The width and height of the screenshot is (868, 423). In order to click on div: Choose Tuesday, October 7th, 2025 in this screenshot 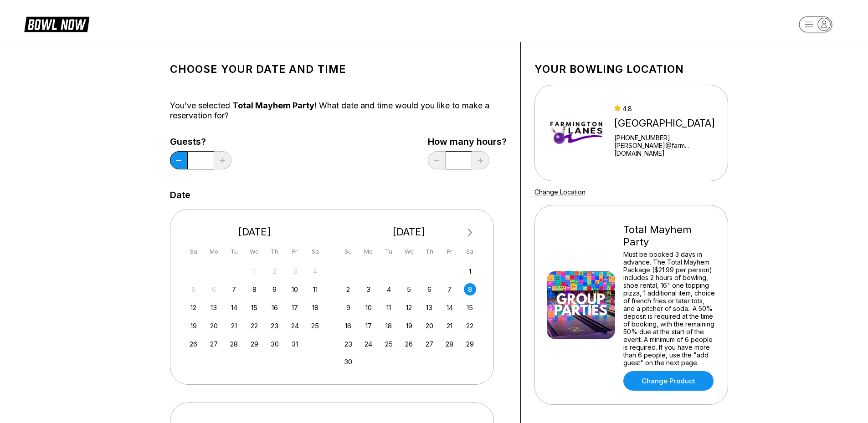, I will do `click(234, 289)`.